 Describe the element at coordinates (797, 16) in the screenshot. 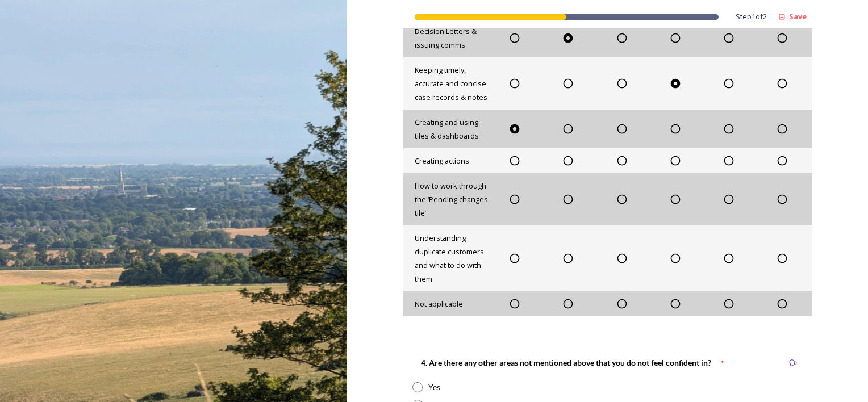

I see `strong: Save` at that location.